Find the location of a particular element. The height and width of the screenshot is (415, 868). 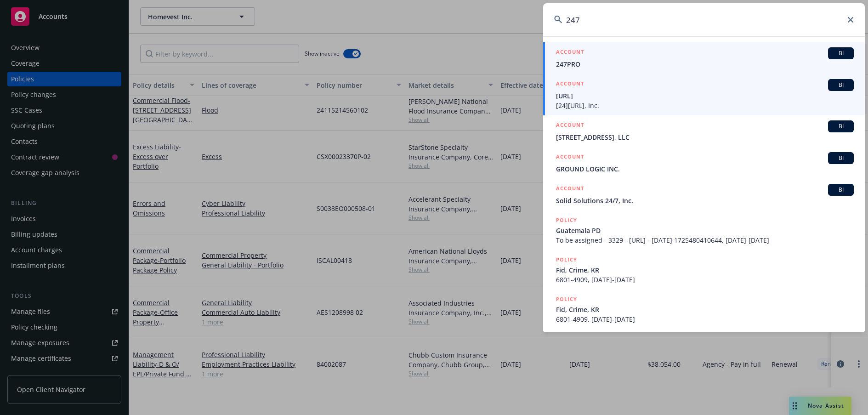

span: GROUND LOGIC INC. is located at coordinates (705, 169).